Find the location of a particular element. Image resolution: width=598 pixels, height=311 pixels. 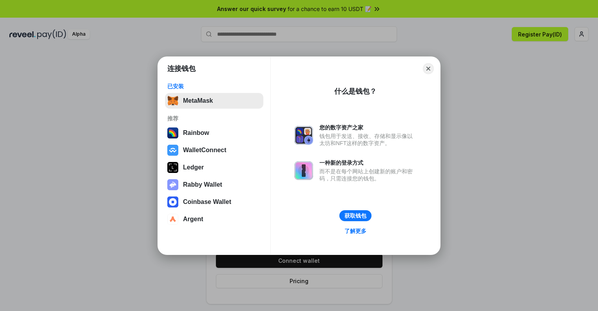

a: 了解更多 is located at coordinates (356, 231).